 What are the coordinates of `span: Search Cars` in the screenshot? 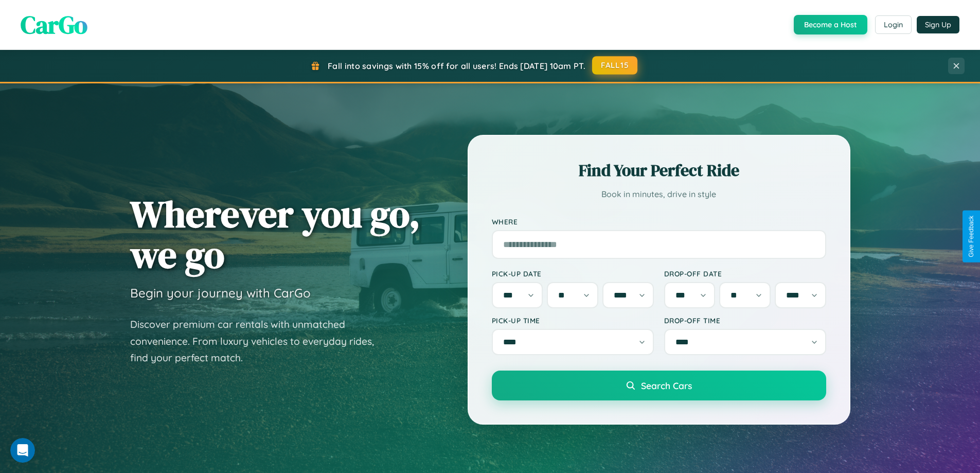 It's located at (666, 385).